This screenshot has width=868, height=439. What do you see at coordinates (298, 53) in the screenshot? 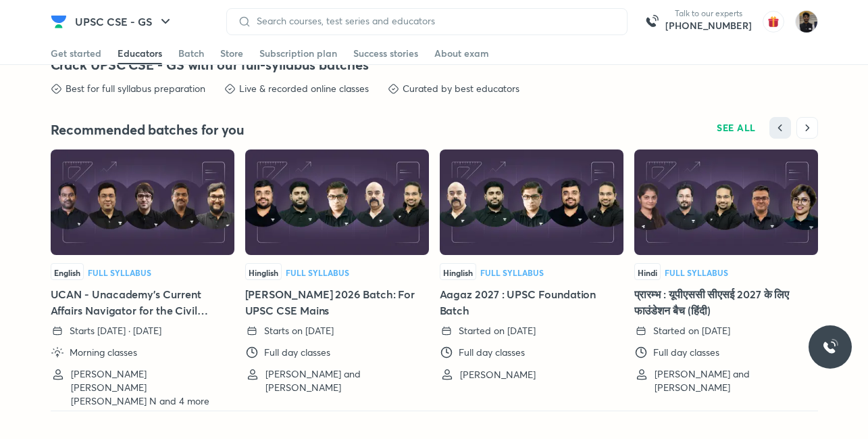
I see `div: Subscription plan` at bounding box center [298, 53].